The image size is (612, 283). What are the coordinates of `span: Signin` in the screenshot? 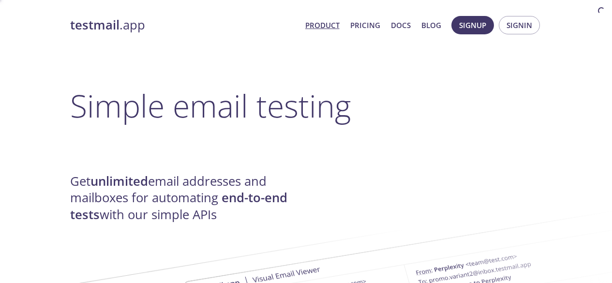 It's located at (519, 25).